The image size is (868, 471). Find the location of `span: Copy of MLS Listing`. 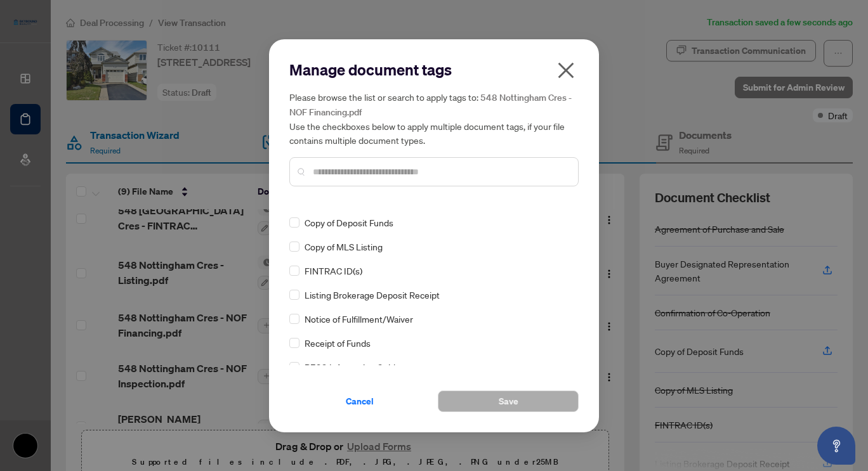

span: Copy of MLS Listing is located at coordinates (343, 247).